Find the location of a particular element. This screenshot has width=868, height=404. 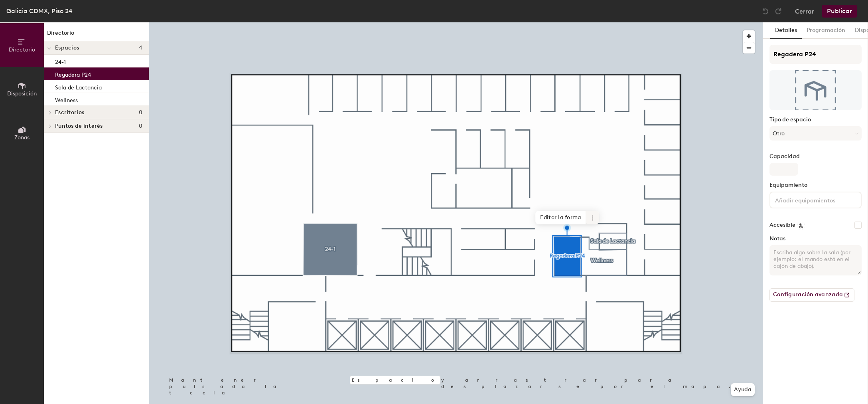

p: 24-1 is located at coordinates (60, 61).